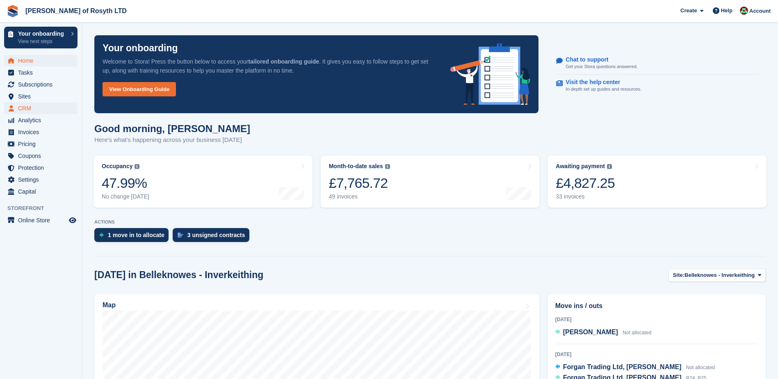 Image resolution: width=778 pixels, height=379 pixels. I want to click on img: contract_signature_icon-13c848040528278c33f63329250d36e43548de30e8caae1d1a13099fd9432cc5.svg, so click(181, 235).